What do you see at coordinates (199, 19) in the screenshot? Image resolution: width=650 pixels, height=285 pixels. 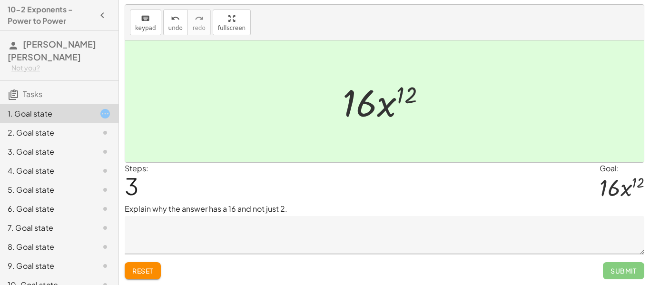 I see `i: redo` at bounding box center [199, 19].